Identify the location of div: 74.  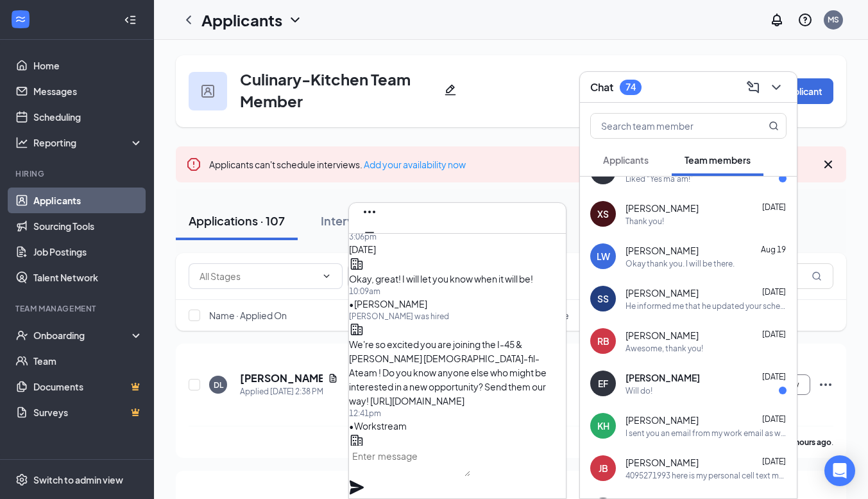
(631, 87).